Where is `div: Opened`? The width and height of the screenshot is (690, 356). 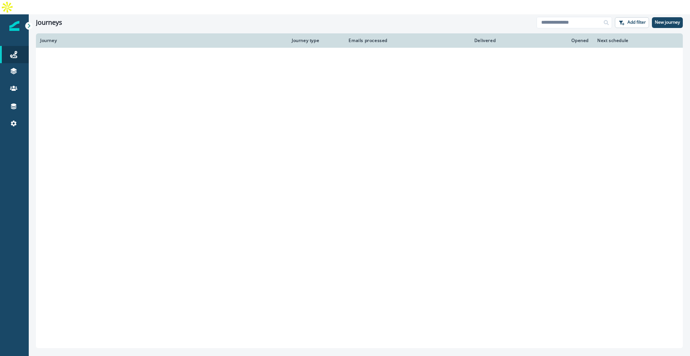 div: Opened is located at coordinates (546, 41).